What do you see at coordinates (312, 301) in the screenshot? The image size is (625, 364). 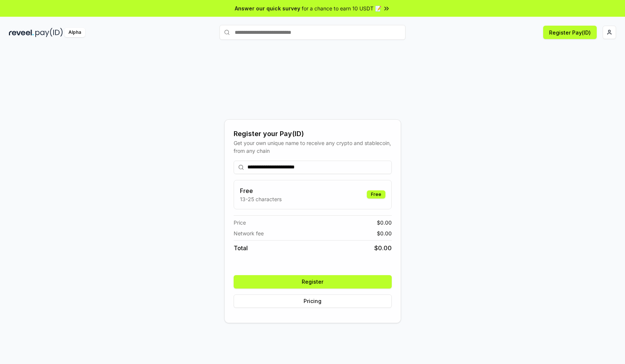 I see `button: Pricing` at bounding box center [312, 301].